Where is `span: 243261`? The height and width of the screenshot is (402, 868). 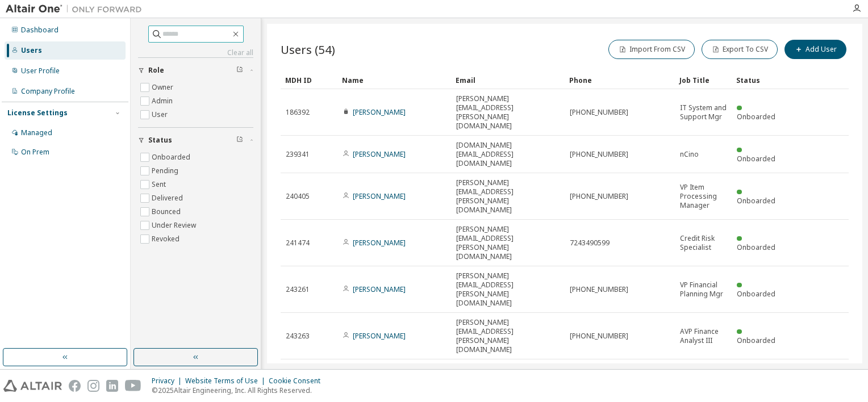
span: 243261 is located at coordinates (298, 289).